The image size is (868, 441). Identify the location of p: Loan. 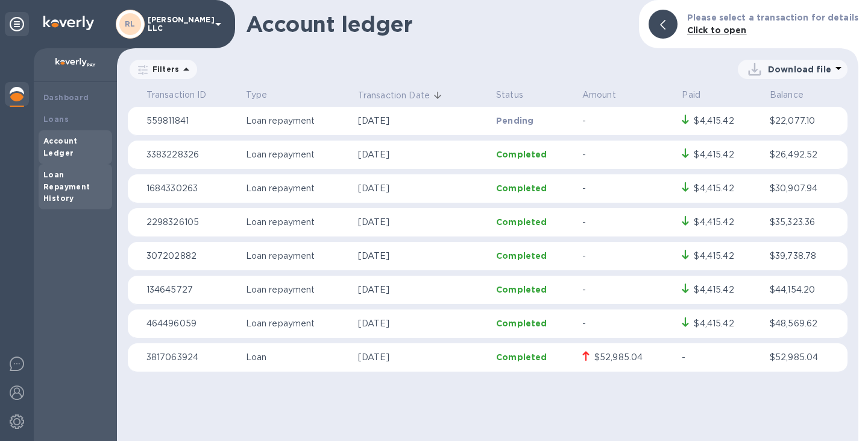
(298, 357).